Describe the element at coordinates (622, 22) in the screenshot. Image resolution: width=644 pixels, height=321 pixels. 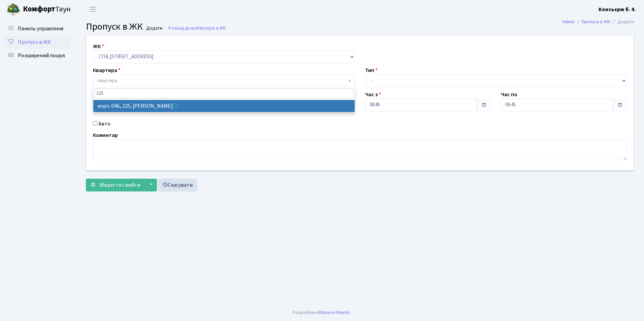
I see `li: Додати` at that location.